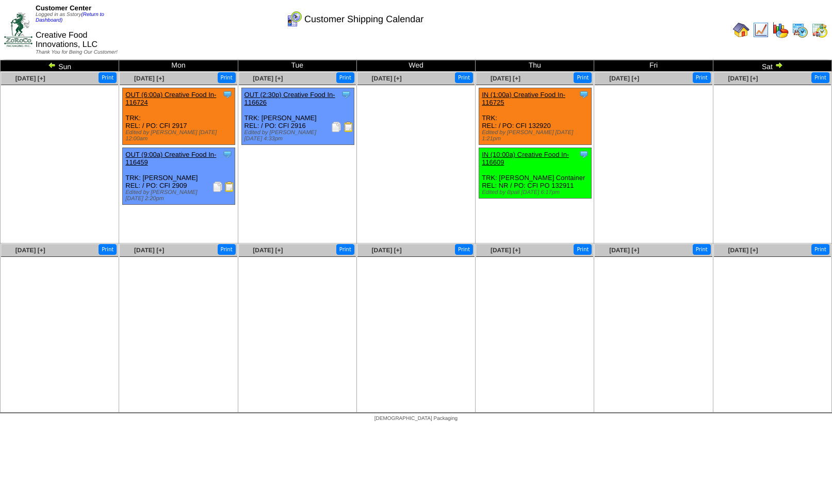 This screenshot has width=832, height=504. What do you see at coordinates (364, 19) in the screenshot?
I see `span: Customer Shipping Calendar` at bounding box center [364, 19].